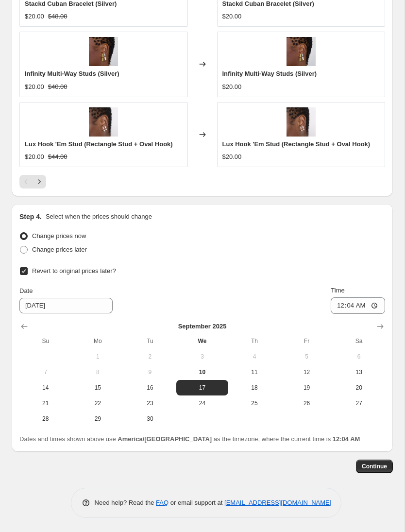 The image size is (405, 532). What do you see at coordinates (150, 403) in the screenshot?
I see `span: 23` at bounding box center [150, 403].